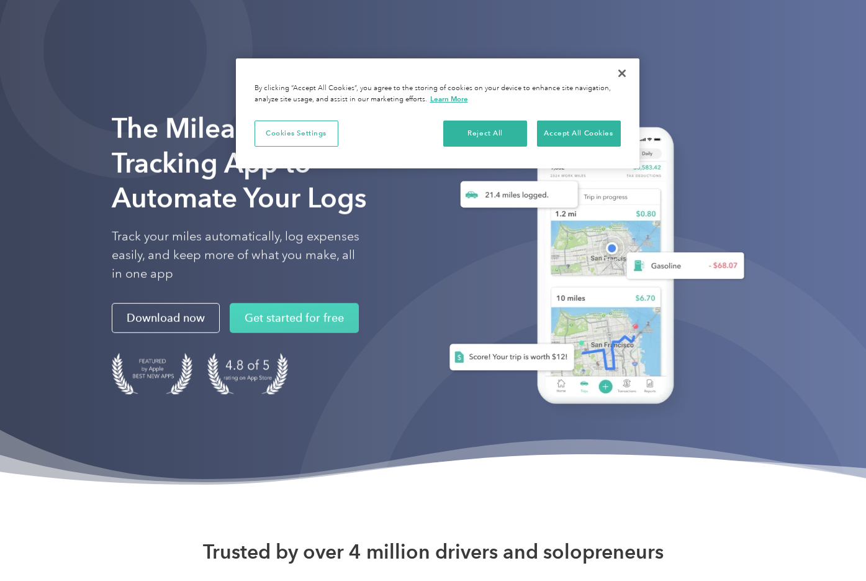 Image resolution: width=866 pixels, height=581 pixels. I want to click on strong: Trusted by over 4 million drivers and solopreneurs, so click(433, 551).